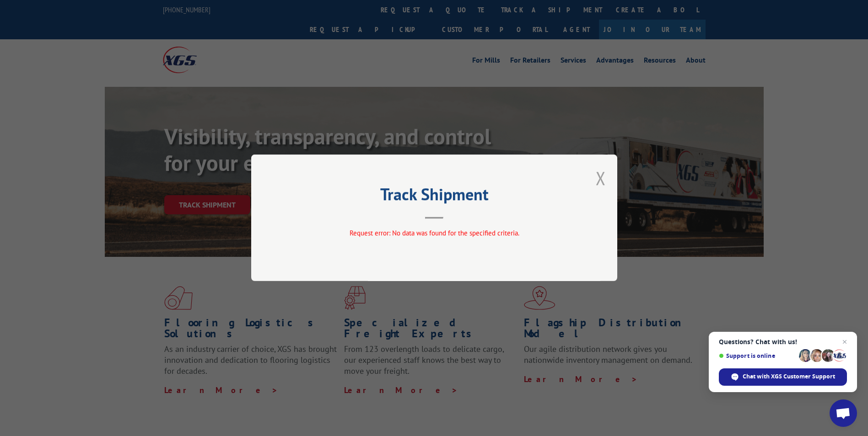  Describe the element at coordinates (757, 356) in the screenshot. I see `span: Support is online` at that location.